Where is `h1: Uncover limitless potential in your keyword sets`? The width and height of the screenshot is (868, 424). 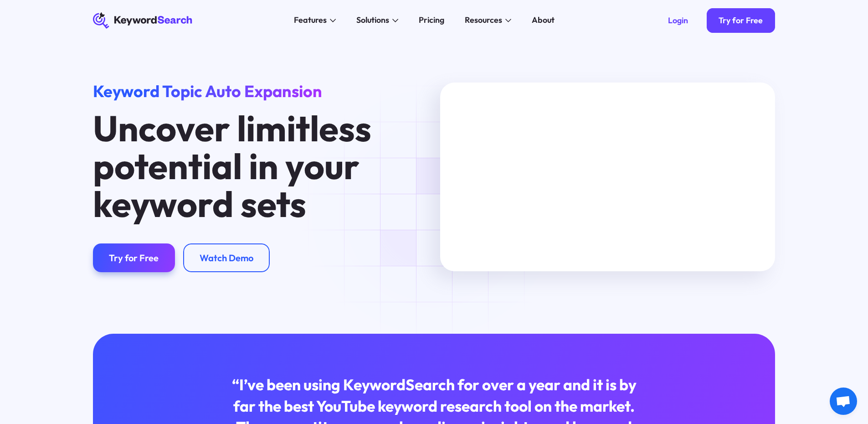 h1: Uncover limitless potential in your keyword sets is located at coordinates (240, 167).